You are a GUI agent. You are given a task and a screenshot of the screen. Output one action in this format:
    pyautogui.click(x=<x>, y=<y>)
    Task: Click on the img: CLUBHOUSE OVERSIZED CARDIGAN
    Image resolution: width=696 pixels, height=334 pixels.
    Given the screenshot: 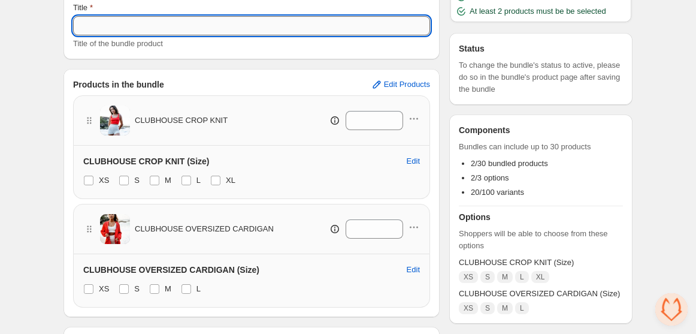 What is the action you would take?
    pyautogui.click(x=115, y=229)
    